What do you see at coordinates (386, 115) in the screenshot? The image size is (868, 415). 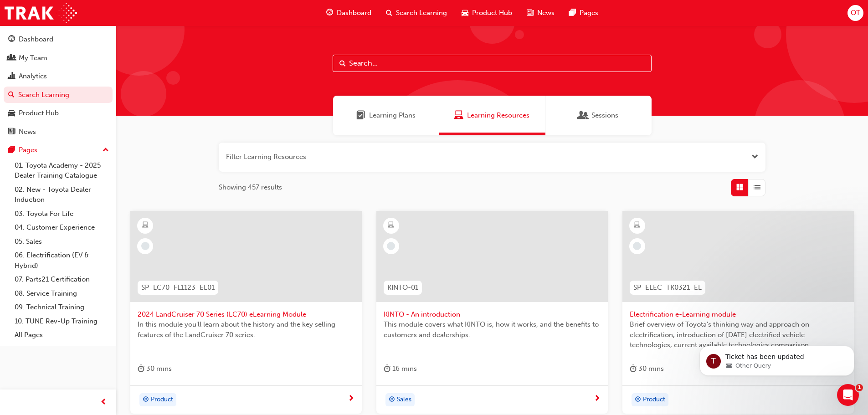 I see `a: Learning PlansLearning Plans` at bounding box center [386, 115].